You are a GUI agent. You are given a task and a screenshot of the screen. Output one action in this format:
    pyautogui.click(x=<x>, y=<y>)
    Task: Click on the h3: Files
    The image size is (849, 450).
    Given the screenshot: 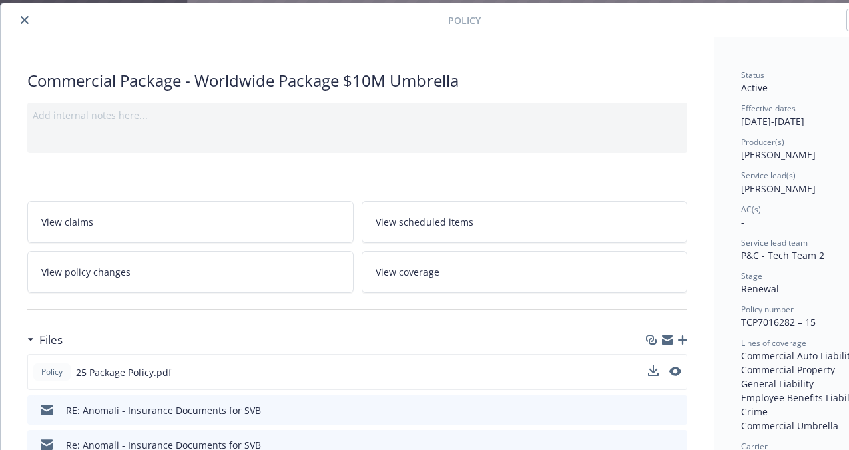 What is the action you would take?
    pyautogui.click(x=51, y=340)
    